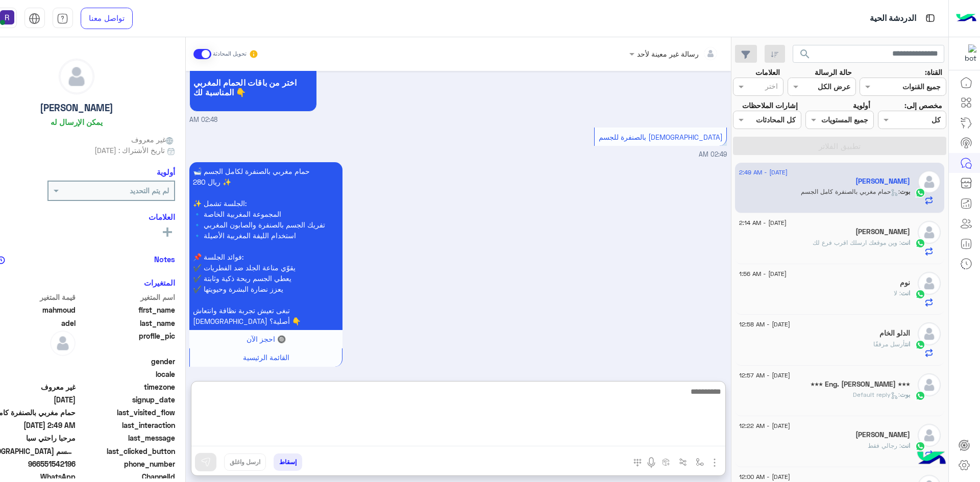 The image size is (980, 482). Describe the element at coordinates (877, 394) in the screenshot. I see `span: : Default reply` at that location.